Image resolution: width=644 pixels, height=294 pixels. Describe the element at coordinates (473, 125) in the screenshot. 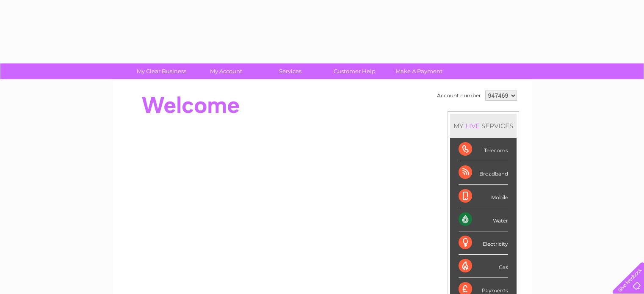

I see `div: LIVE` at that location.